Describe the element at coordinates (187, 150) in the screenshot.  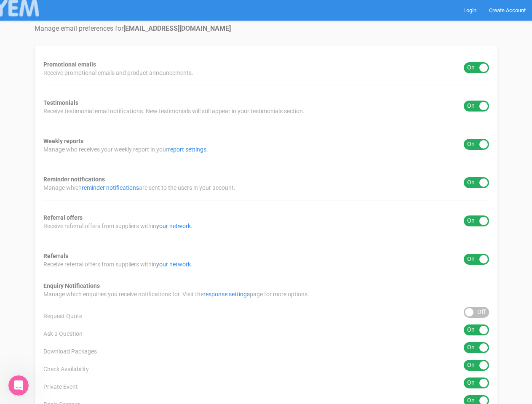
I see `a: report settings` at that location.